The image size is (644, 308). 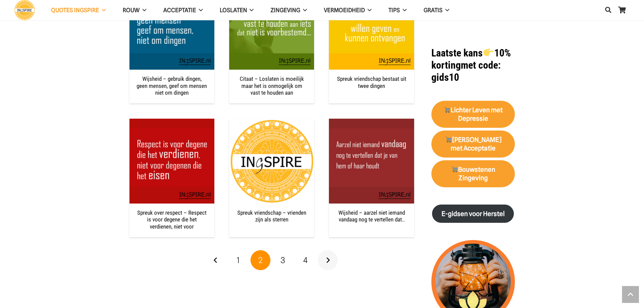 What do you see at coordinates (344, 10) in the screenshot?
I see `span: VERMOEIDHEID` at bounding box center [344, 10].